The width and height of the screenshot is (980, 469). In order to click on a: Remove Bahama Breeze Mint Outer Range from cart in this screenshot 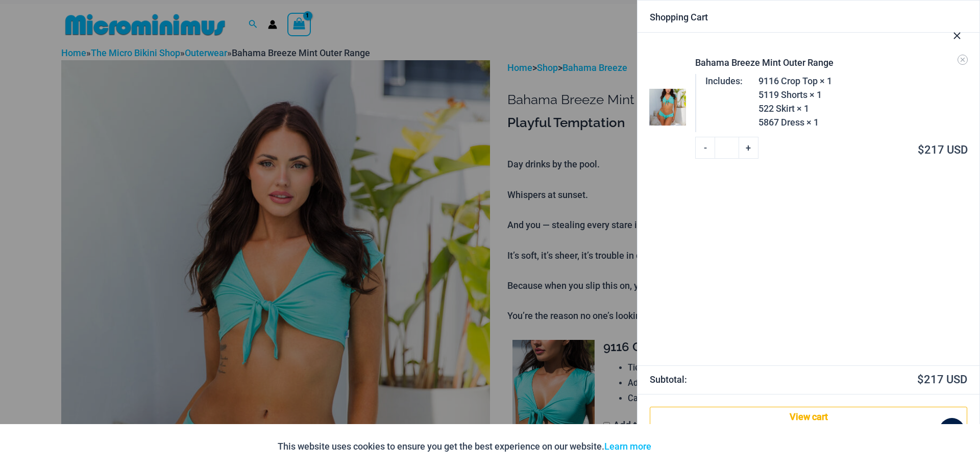, I will do `click(962, 60)`.